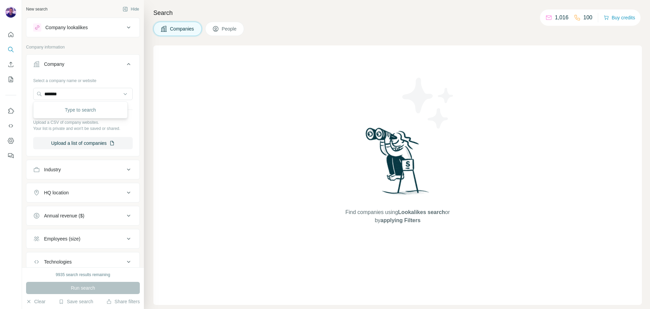  What do you see at coordinates (83, 47) in the screenshot?
I see `p: Company information` at bounding box center [83, 47].